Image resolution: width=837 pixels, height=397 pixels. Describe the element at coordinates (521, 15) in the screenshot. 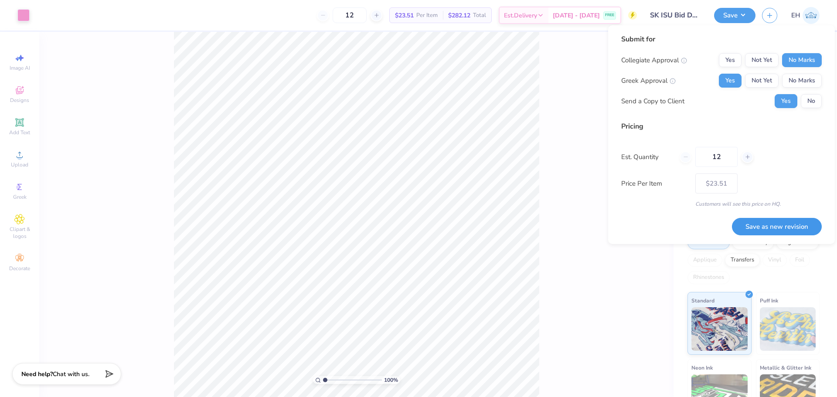

I see `span: Est. Delivery` at that location.